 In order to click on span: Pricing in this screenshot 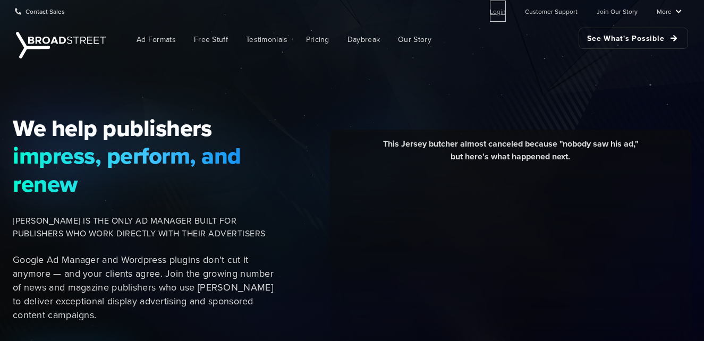, I will do `click(318, 39)`.